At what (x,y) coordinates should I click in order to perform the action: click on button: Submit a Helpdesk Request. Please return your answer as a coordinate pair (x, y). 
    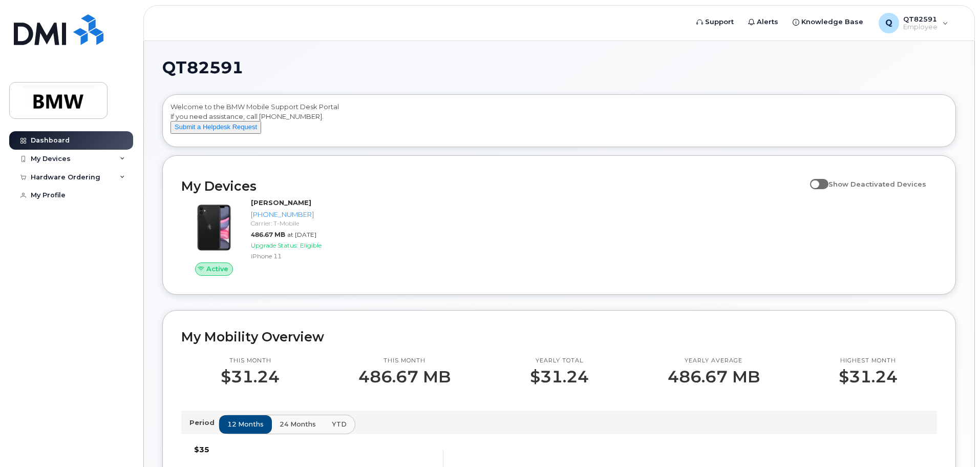
    Looking at the image, I should click on (216, 127).